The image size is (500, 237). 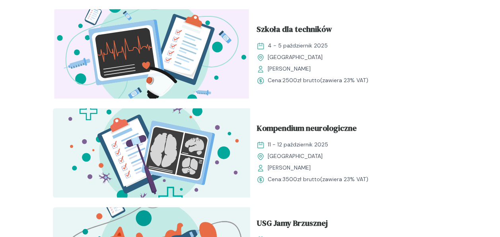 What do you see at coordinates (295, 31) in the screenshot?
I see `span: Szkoła dla techników` at bounding box center [295, 31].